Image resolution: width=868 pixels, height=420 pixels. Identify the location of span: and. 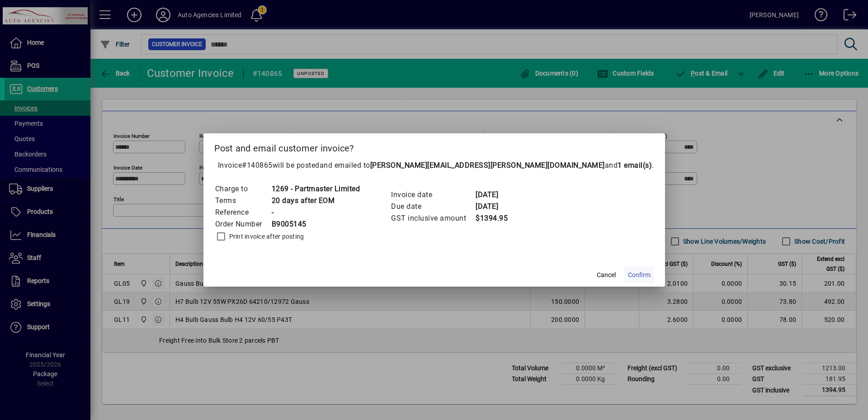
(629, 165).